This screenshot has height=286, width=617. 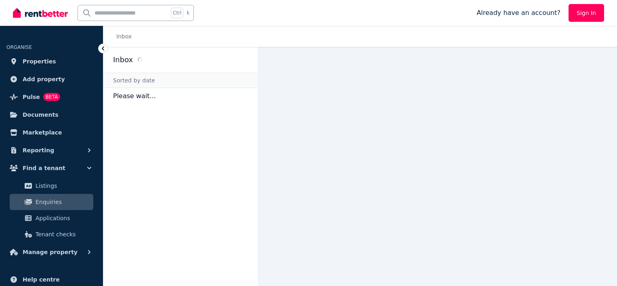 I want to click on h2: Inbox, so click(x=123, y=60).